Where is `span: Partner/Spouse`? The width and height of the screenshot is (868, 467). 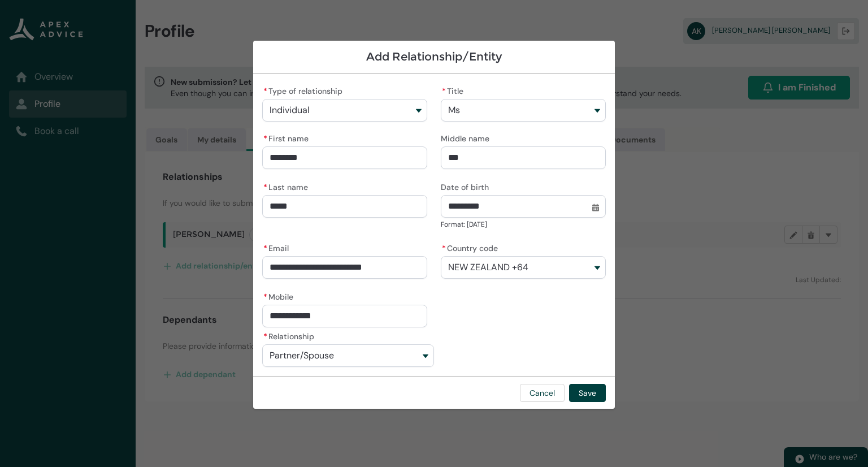
span: Partner/Spouse is located at coordinates (302, 356).